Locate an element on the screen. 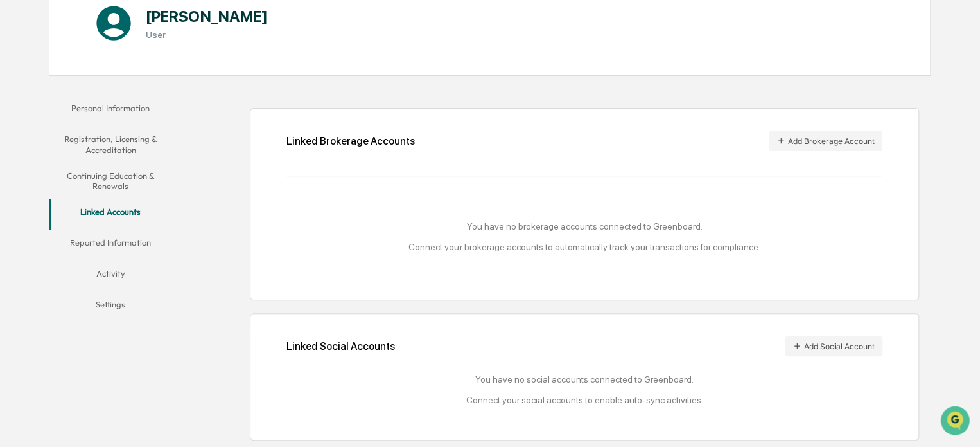  span: Attestations is located at coordinates (133, 168).